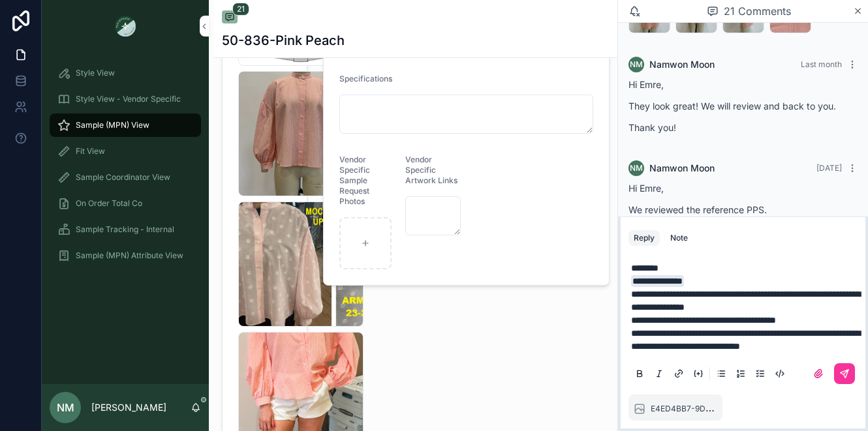  What do you see at coordinates (431, 170) in the screenshot?
I see `span: Vendor Specific Artwork Links` at bounding box center [431, 170].